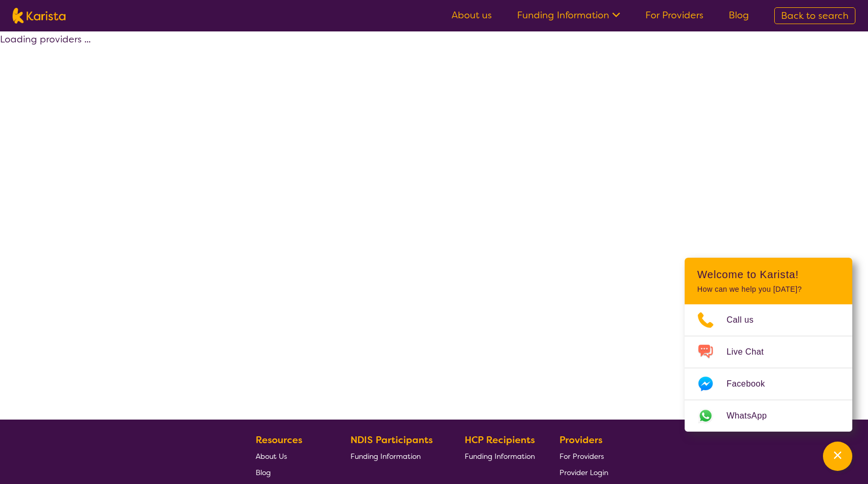 The height and width of the screenshot is (484, 868). What do you see at coordinates (584, 472) in the screenshot?
I see `a: Provider Login` at bounding box center [584, 472].